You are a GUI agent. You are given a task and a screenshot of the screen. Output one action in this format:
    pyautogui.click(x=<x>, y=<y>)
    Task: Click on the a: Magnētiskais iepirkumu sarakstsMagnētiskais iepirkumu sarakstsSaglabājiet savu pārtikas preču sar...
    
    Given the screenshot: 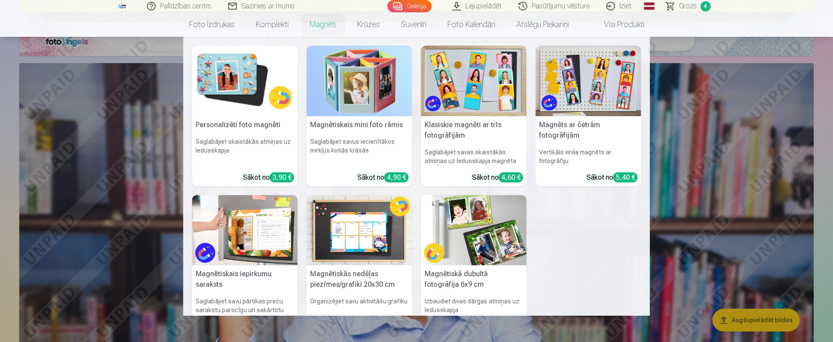 What is the action you would take?
    pyautogui.click(x=245, y=265)
    